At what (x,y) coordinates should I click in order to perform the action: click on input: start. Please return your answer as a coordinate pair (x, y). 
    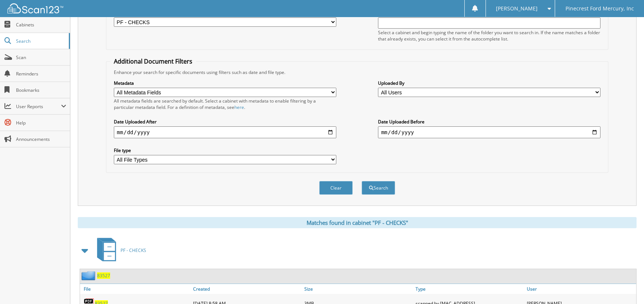
    Looking at the image, I should click on (225, 132).